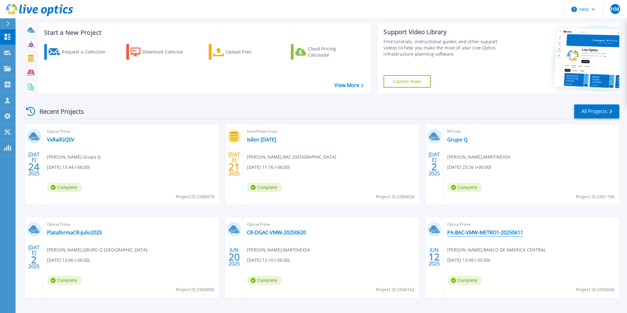 The width and height of the screenshot is (627, 313). What do you see at coordinates (34, 167) in the screenshot?
I see `span: 24` at bounding box center [34, 167].